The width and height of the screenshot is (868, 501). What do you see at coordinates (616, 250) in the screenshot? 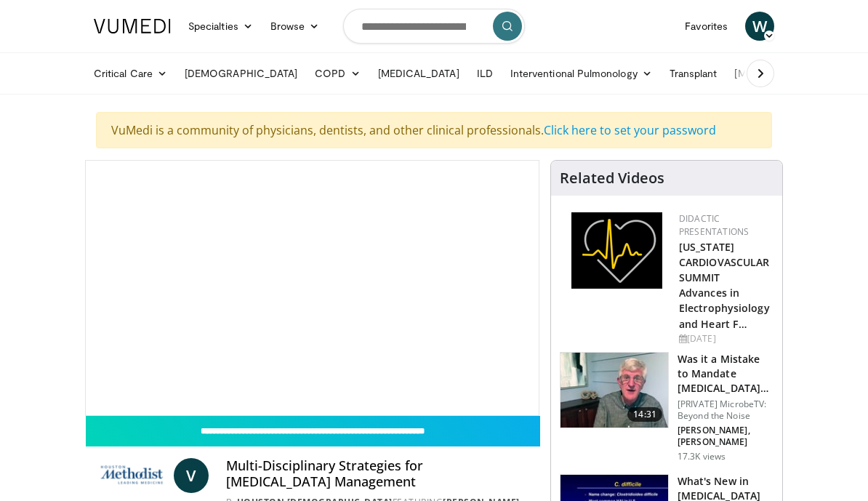
I see `img: 1860aa7a-ba06-47e3-81a4-3dc728c2b4cf.png.150x105_q85_autocrop_double_scale_upscale_version-0.2.png` at bounding box center [616, 250].